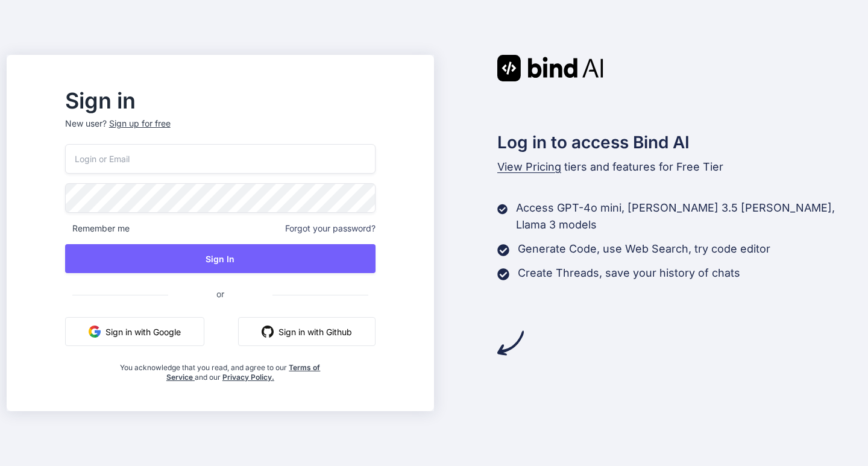 The image size is (868, 466). I want to click on img: google, so click(95, 332).